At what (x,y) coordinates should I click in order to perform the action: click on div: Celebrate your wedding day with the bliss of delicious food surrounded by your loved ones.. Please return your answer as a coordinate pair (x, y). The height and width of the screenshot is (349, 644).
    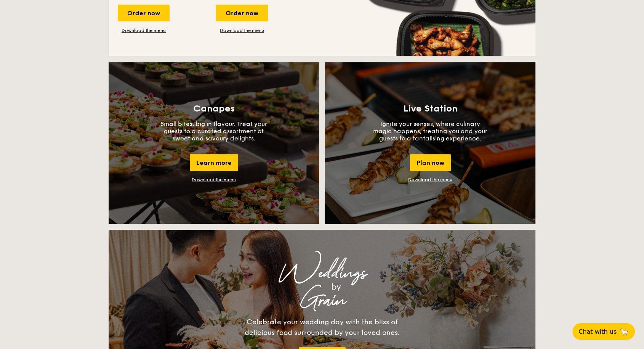
    Looking at the image, I should click on (322, 327).